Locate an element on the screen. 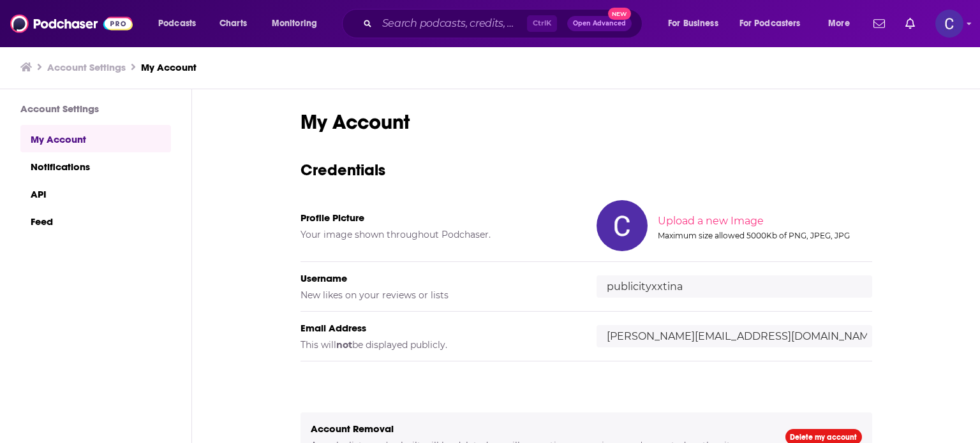 This screenshot has height=443, width=980. h5: Email Address is located at coordinates (438, 327).